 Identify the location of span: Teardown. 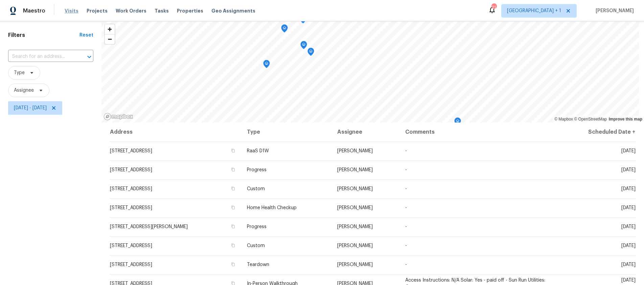
(258, 265).